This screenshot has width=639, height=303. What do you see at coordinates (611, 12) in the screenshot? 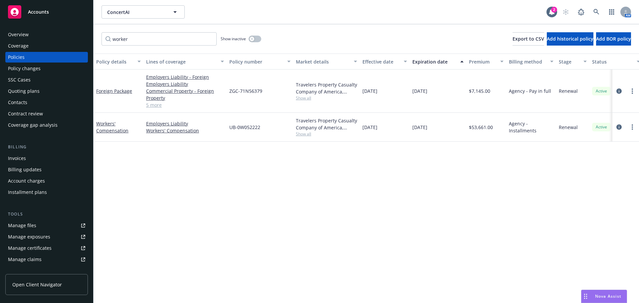
I see `a: Switch app` at bounding box center [611, 12].